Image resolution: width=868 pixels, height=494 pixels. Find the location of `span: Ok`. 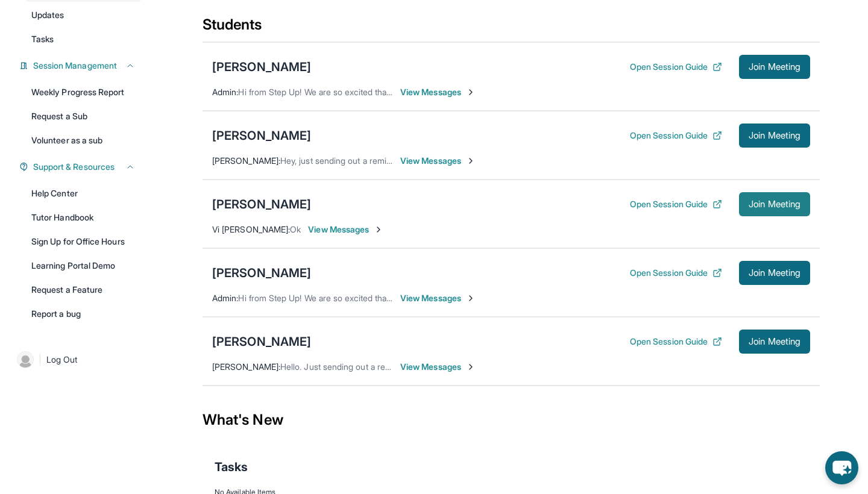

span: Ok is located at coordinates (295, 229).